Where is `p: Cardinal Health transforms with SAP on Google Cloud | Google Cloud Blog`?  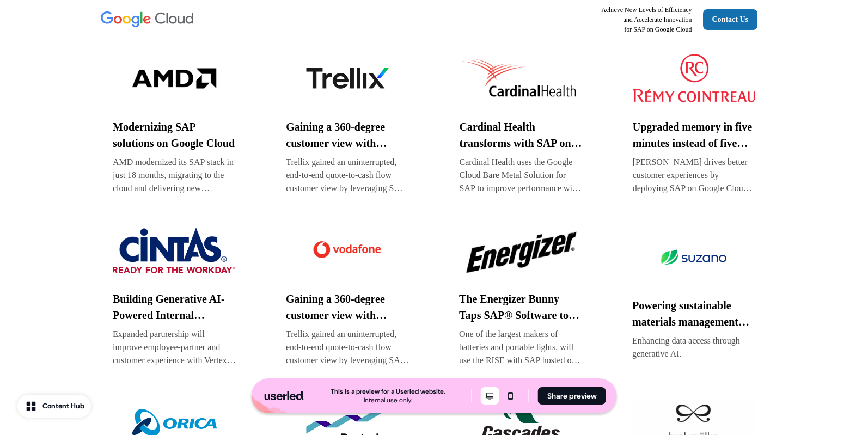
p: Cardinal Health transforms with SAP on Google Cloud | Google Cloud Blog is located at coordinates (521, 135).